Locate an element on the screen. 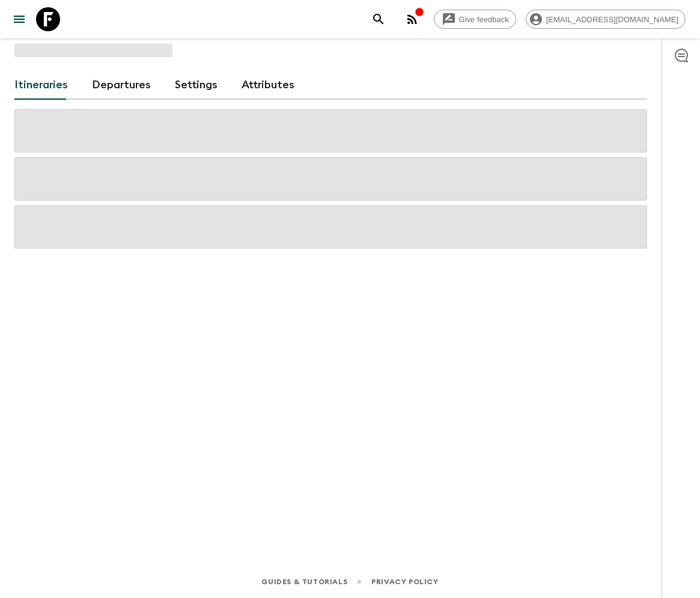 Image resolution: width=700 pixels, height=598 pixels. span: Give feedback is located at coordinates (484, 19).